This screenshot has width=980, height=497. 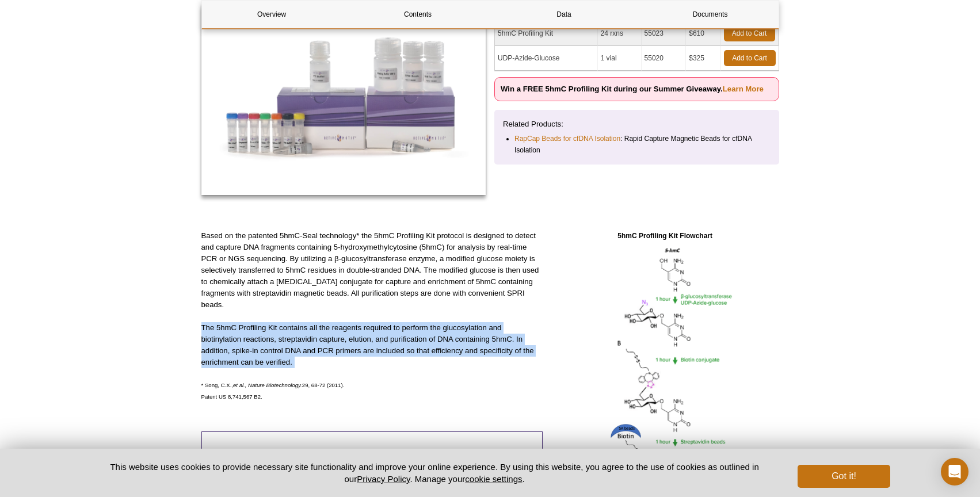 What do you see at coordinates (383, 479) in the screenshot?
I see `a: Privacy Policy` at bounding box center [383, 479].